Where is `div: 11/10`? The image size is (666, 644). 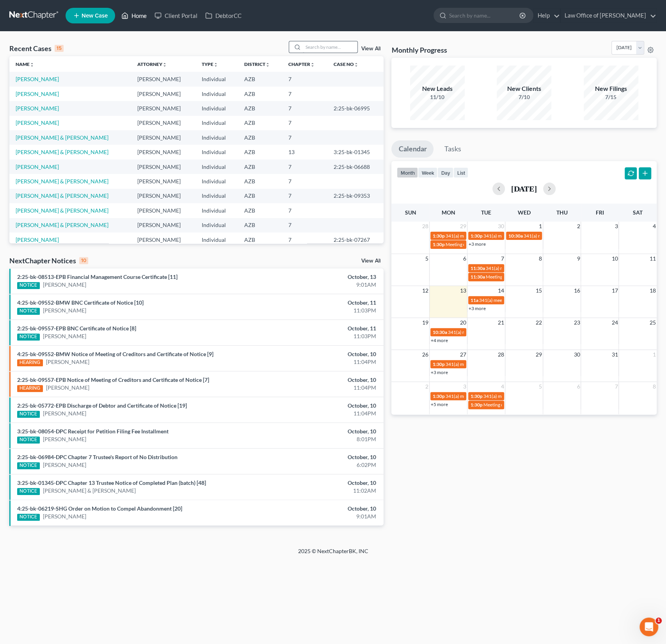
div: 11/10 is located at coordinates (437, 97).